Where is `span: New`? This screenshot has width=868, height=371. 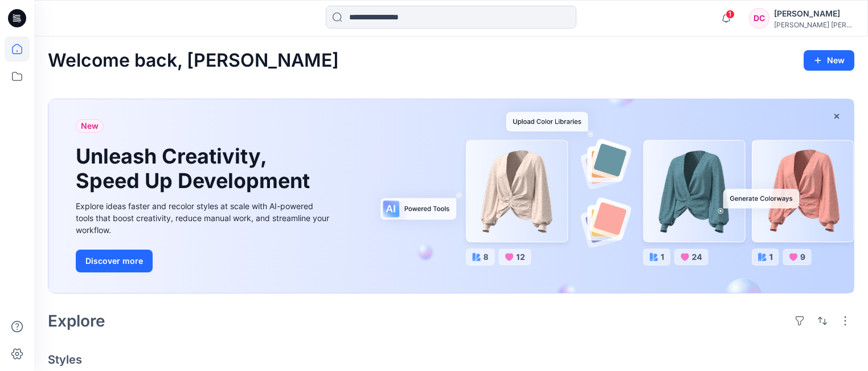
span: New is located at coordinates (89, 126).